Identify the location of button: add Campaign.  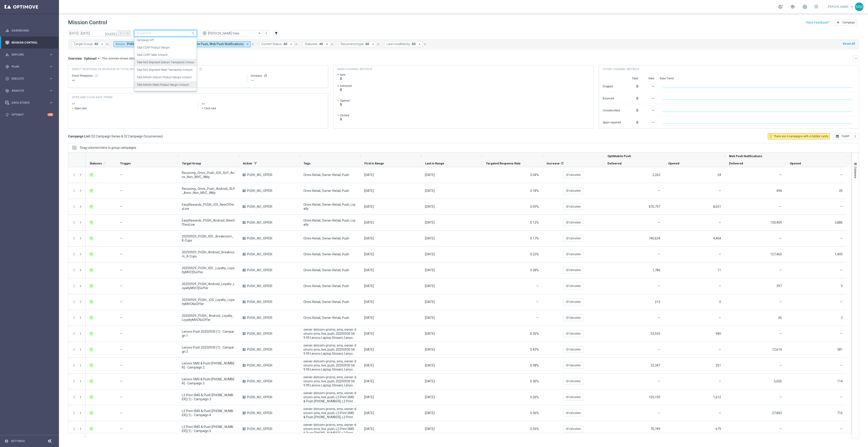
(846, 22).